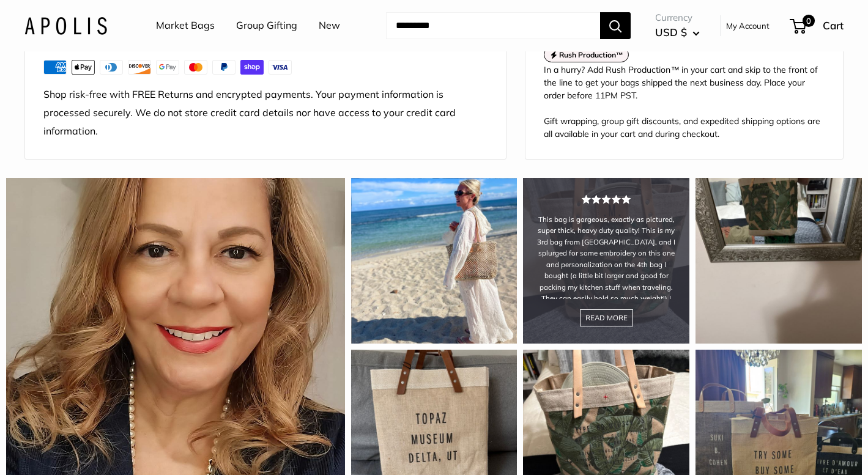 The height and width of the screenshot is (475, 868). I want to click on span: USD $, so click(671, 32).